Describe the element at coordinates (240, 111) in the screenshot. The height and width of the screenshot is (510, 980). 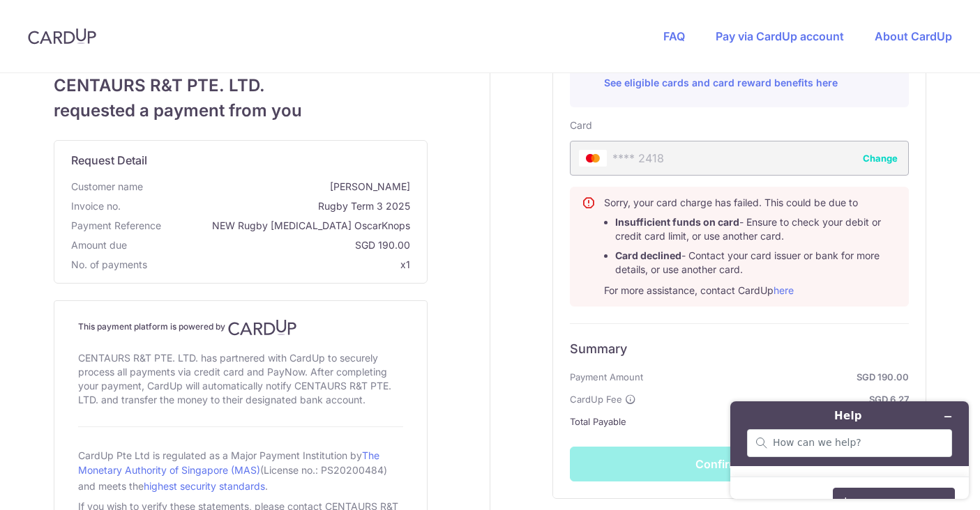
I see `span: requested a payment from you` at that location.